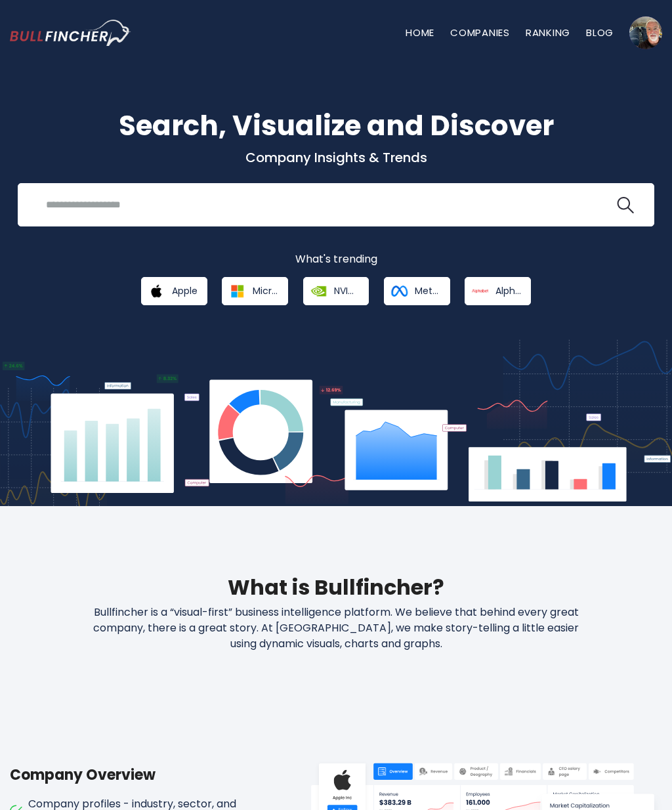 The image size is (672, 810). Describe the element at coordinates (184, 291) in the screenshot. I see `span: Apple` at that location.